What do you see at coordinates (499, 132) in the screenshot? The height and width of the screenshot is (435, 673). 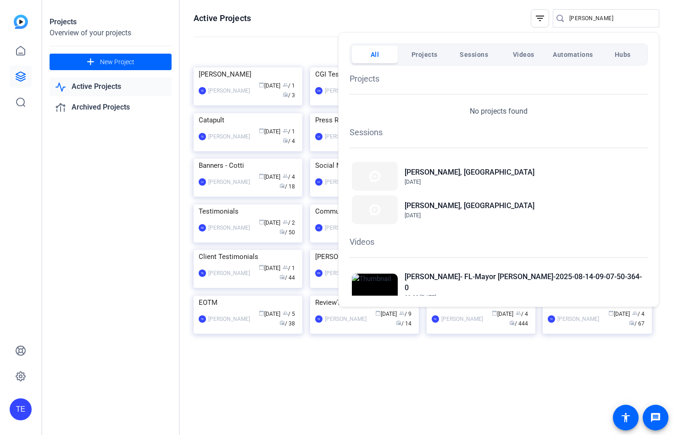 I see `h1: Sessions` at bounding box center [499, 132].